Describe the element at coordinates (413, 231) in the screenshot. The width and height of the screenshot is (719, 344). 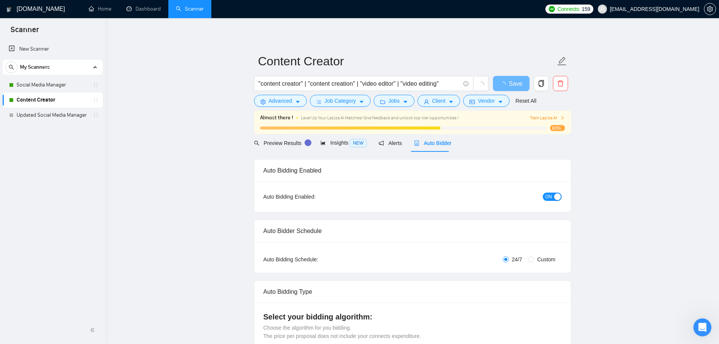
I see `div: Auto Bidder Schedule` at that location.